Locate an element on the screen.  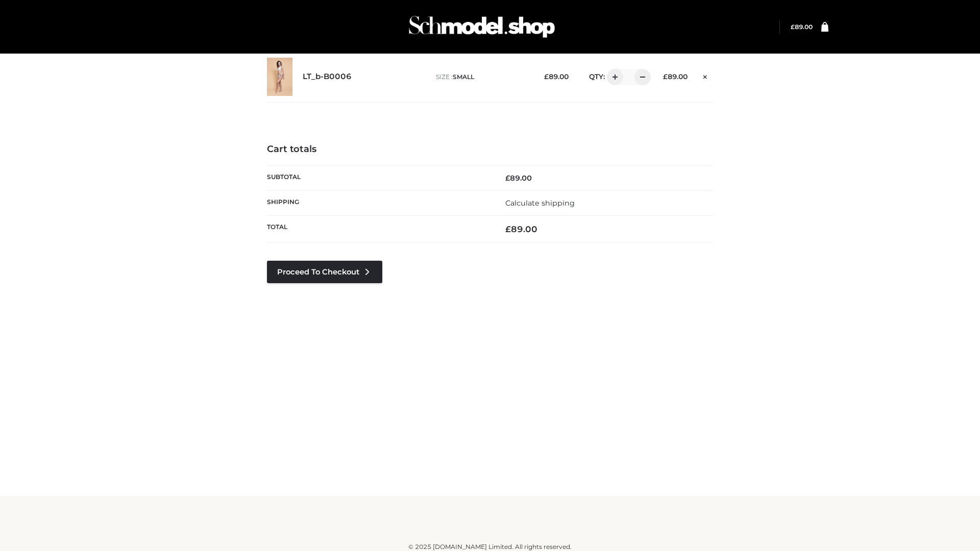
th: Shipping is located at coordinates (378, 202).